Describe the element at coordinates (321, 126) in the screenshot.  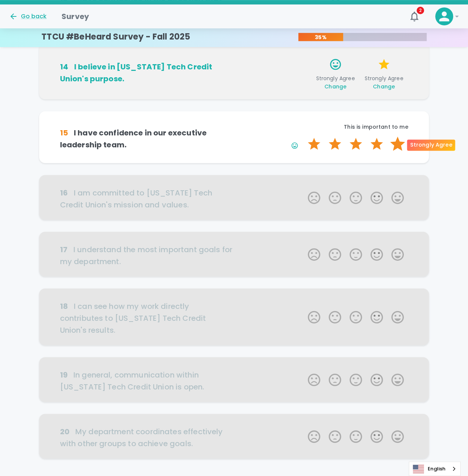
I see `p: This is important to me` at that location.